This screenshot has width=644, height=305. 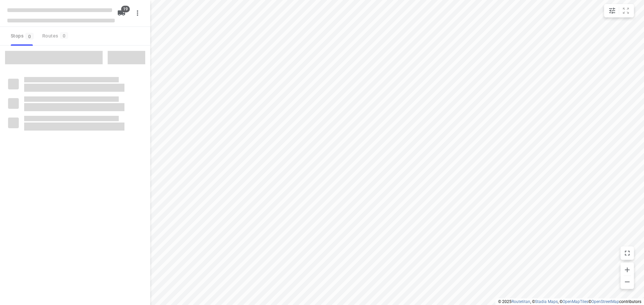 I want to click on li: © 2025 , © , © © contributors, so click(x=569, y=302).